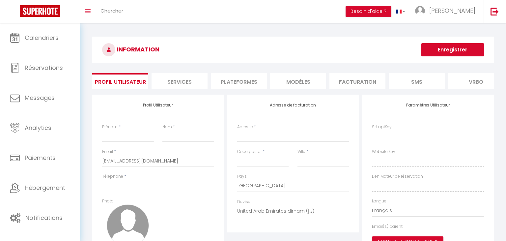  I want to click on span: Réservations, so click(44, 67).